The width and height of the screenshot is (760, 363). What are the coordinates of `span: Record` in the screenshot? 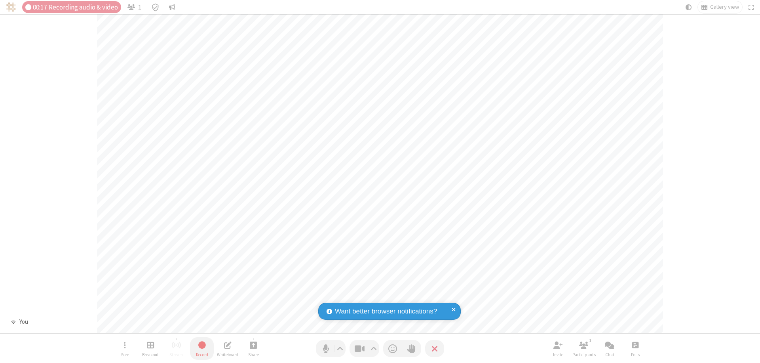 It's located at (202, 354).